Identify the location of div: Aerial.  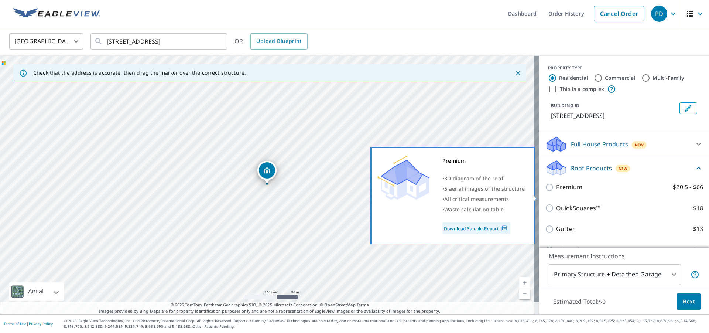
(36, 291).